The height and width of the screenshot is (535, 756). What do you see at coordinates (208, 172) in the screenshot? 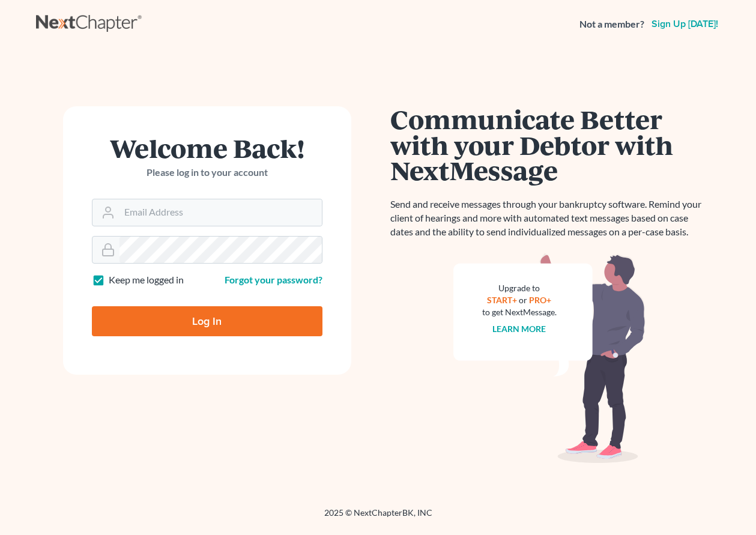
I see `p: Please log in to your account` at bounding box center [208, 172].